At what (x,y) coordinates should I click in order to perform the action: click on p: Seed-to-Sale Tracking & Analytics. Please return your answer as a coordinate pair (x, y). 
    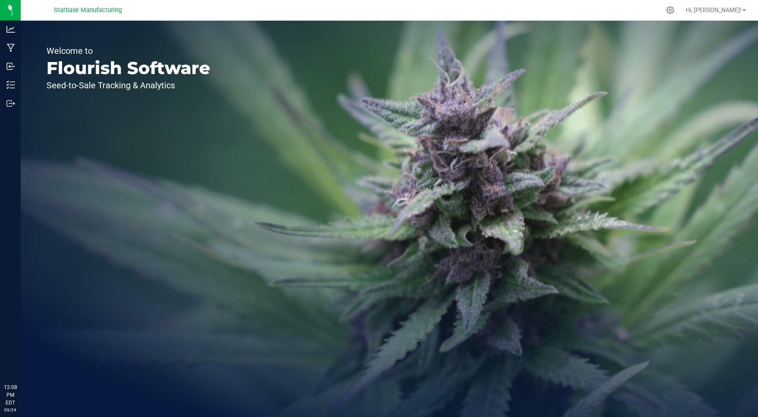
    Looking at the image, I should click on (128, 85).